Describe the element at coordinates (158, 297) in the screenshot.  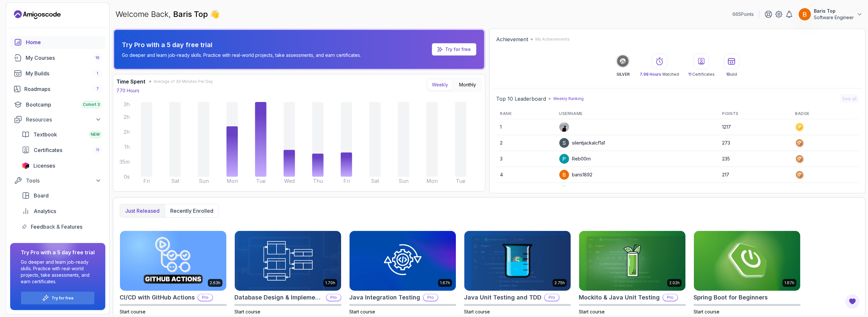
I see `h2: CI/CD with GitHub Actions` at that location.